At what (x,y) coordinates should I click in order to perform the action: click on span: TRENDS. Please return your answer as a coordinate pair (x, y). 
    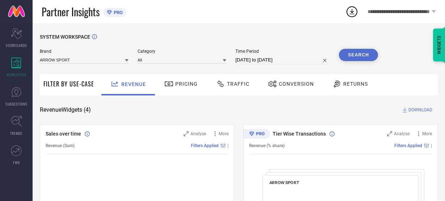
    Looking at the image, I should click on (16, 133).